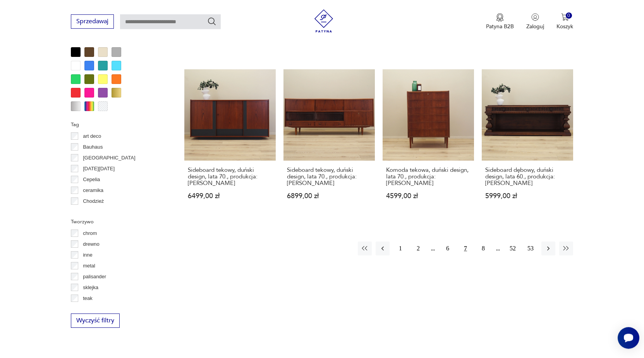  What do you see at coordinates (500, 26) in the screenshot?
I see `p: Patyna B2B` at bounding box center [500, 26].